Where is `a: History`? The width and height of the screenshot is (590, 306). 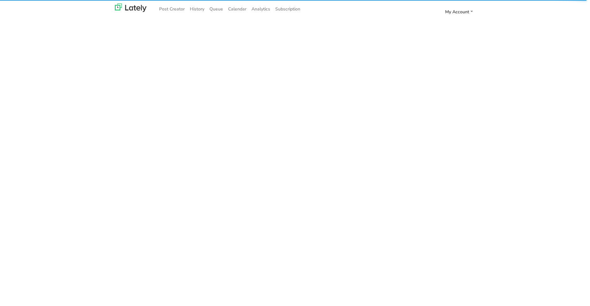 a: History is located at coordinates (197, 9).